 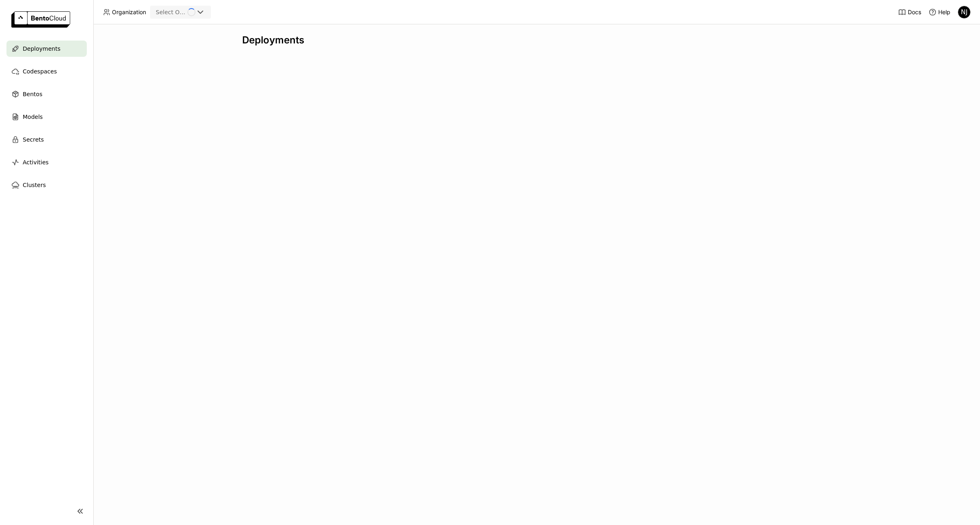 I want to click on a: Docs, so click(x=910, y=12).